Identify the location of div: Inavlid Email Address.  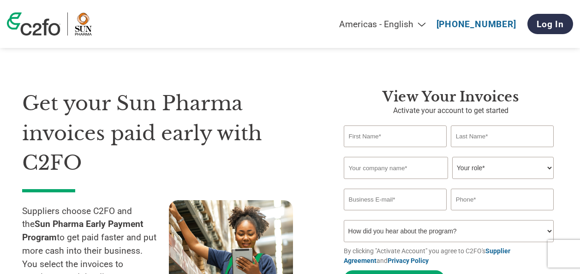
(395, 214).